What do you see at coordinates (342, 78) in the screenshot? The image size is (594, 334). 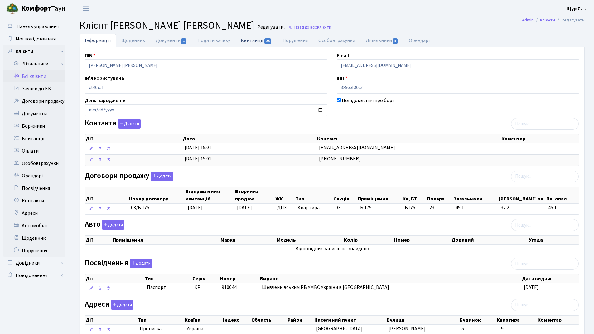 I see `label: ІПН` at bounding box center [342, 78].